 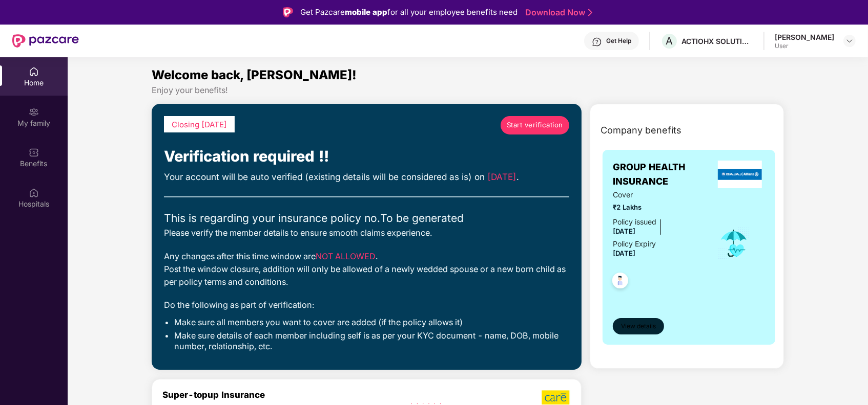 I want to click on span: GROUP HEALTH INSURANCE, so click(x=664, y=175).